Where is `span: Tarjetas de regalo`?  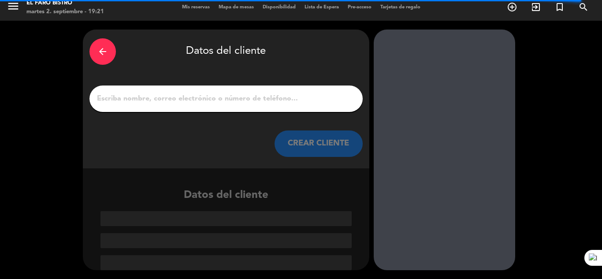 span: Tarjetas de regalo is located at coordinates (400, 7).